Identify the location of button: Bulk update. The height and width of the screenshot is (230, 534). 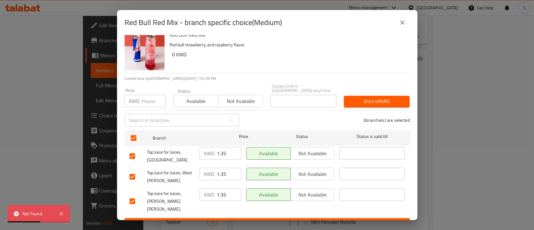
(377, 101).